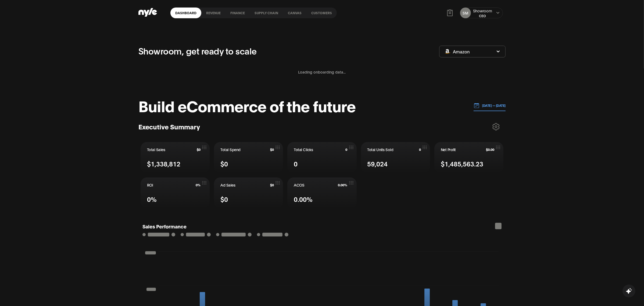 This screenshot has height=306, width=644. I want to click on a: Customers, so click(321, 13).